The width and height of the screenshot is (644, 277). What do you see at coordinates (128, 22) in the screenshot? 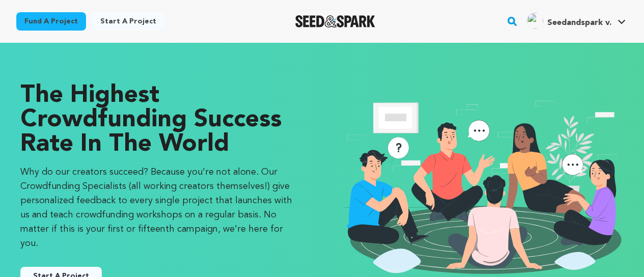
I see `a: Start a project` at bounding box center [128, 22].